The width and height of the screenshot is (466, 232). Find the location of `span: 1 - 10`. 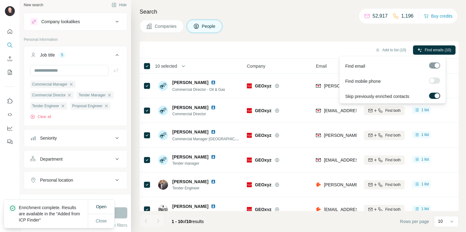

span: 1 - 10 is located at coordinates (177, 221).